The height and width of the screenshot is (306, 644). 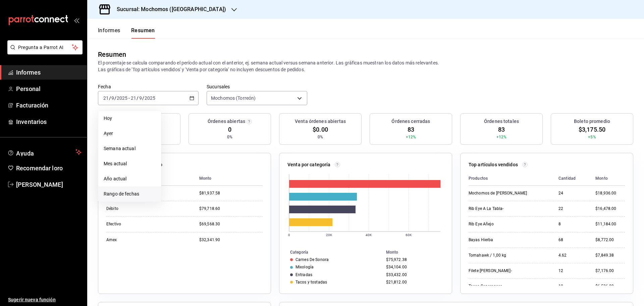 What do you see at coordinates (210, 208) in the screenshot?
I see `font: $79,718.60` at bounding box center [210, 208].